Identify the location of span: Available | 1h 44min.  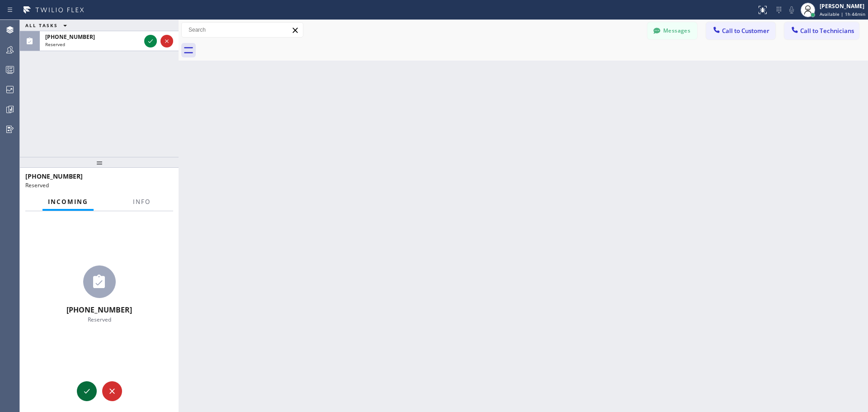
(842, 14).